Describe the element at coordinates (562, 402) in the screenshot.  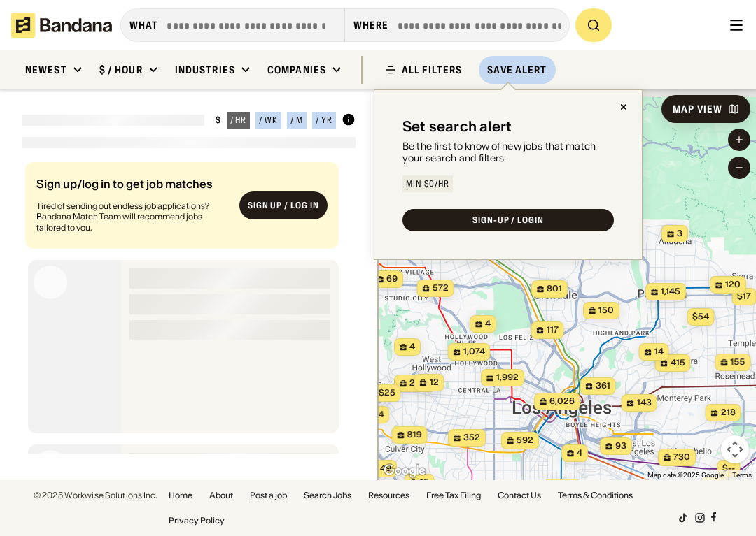
I see `span: 6,026` at that location.